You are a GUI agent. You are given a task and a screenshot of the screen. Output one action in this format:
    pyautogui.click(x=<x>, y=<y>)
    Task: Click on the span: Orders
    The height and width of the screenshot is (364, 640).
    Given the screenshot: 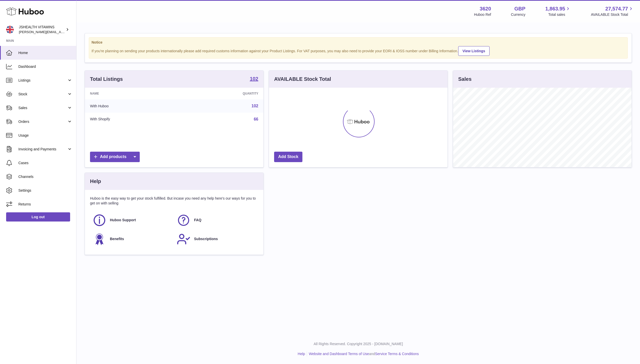 What is the action you would take?
    pyautogui.click(x=42, y=122)
    